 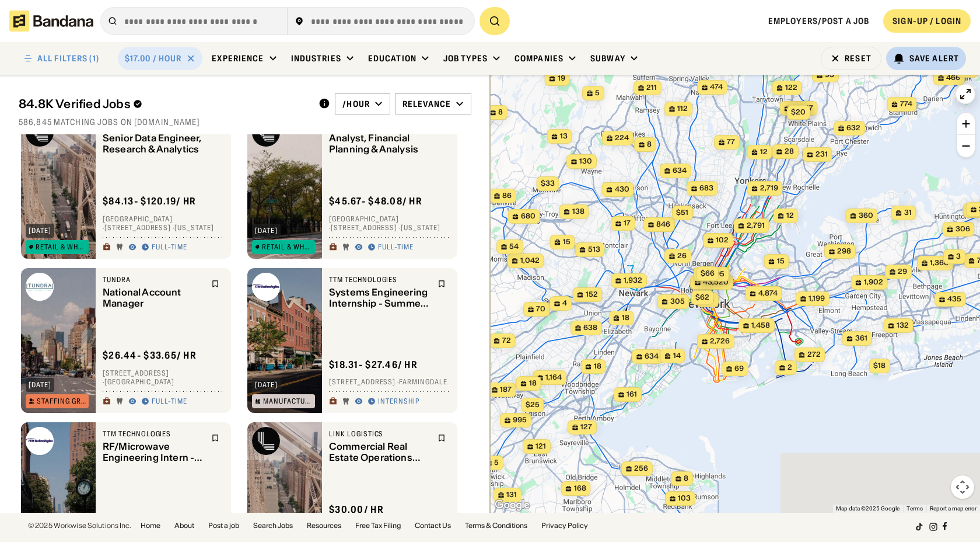 What do you see at coordinates (903, 325) in the screenshot?
I see `span: 132` at bounding box center [903, 325].